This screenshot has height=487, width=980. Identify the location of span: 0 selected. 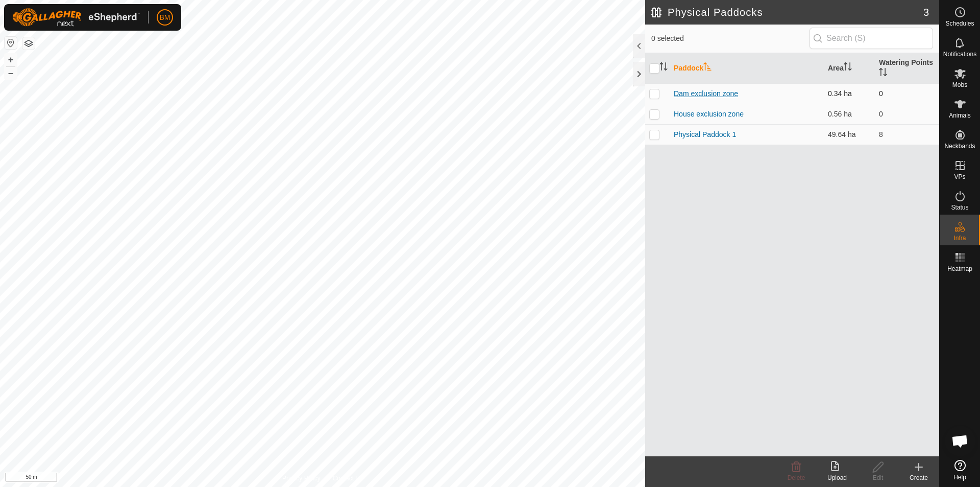
(731, 38).